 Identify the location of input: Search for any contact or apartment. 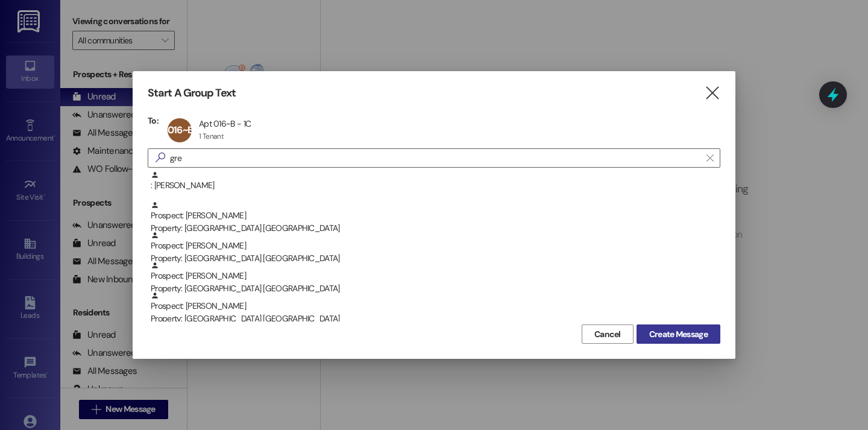
(435, 158).